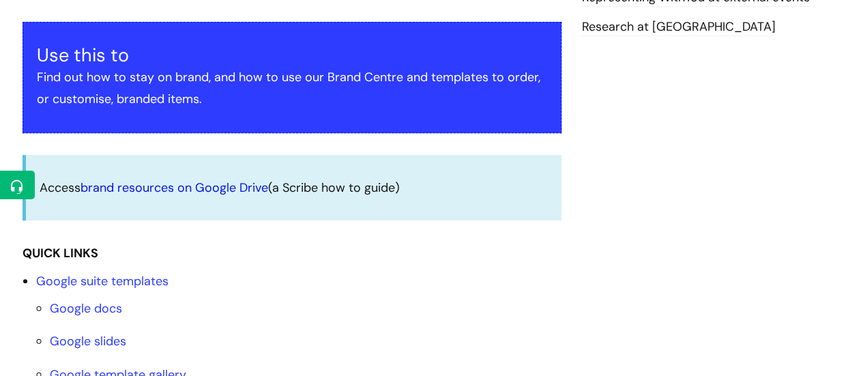 The image size is (863, 376). I want to click on p: Access (a Scribe how to guide), so click(293, 188).